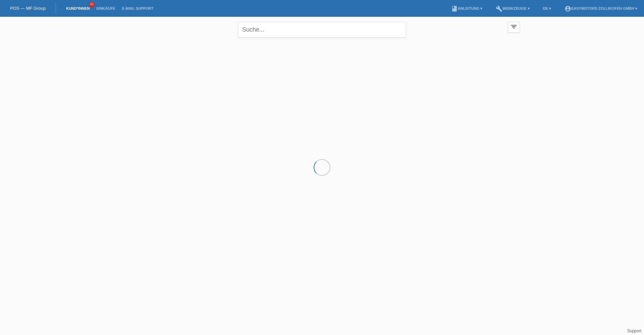  I want to click on a: E-Mail Support, so click(138, 8).